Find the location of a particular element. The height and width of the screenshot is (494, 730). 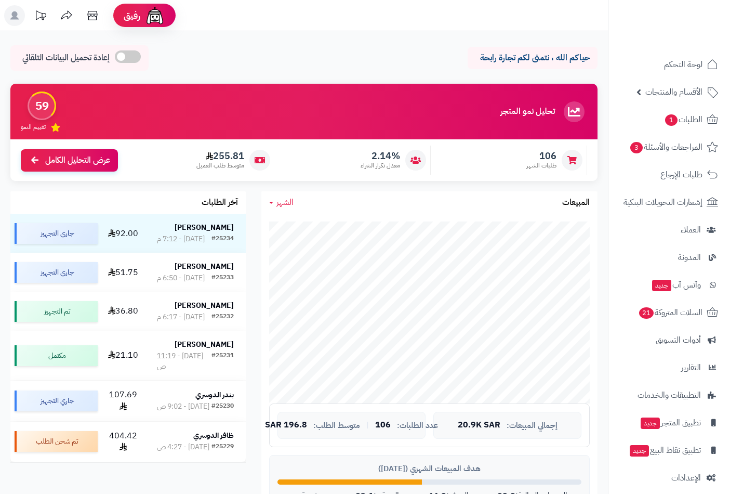

span: 3 is located at coordinates (637, 148).